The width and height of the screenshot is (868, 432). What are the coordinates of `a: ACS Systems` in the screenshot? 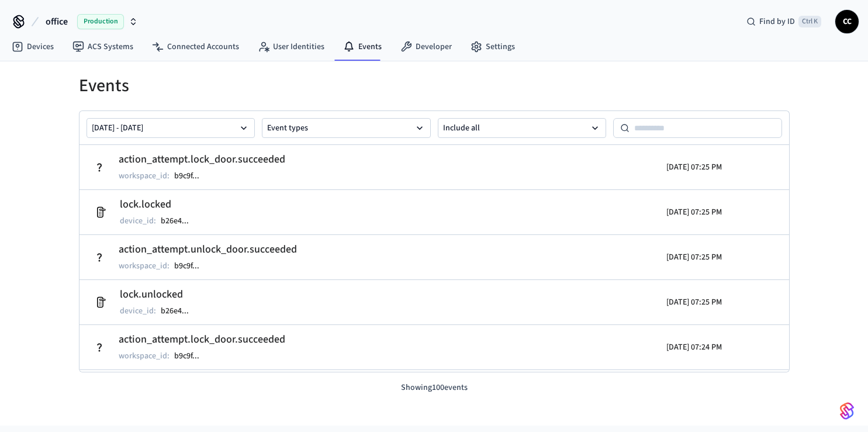 It's located at (103, 47).